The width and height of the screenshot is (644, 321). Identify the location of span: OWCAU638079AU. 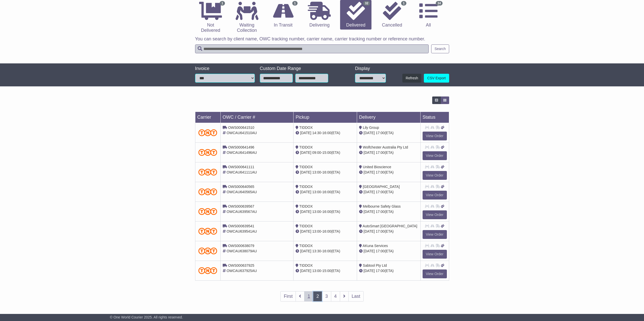
(241, 251).